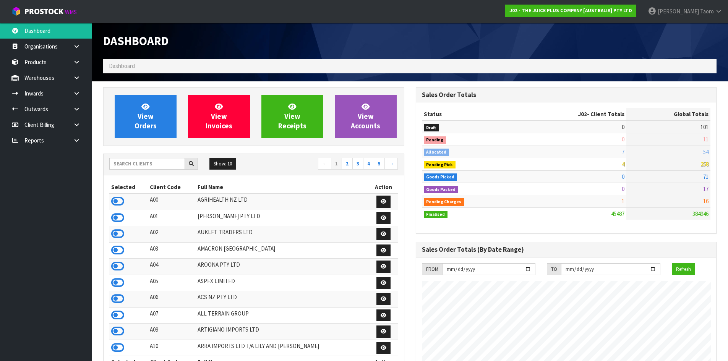 The height and width of the screenshot is (361, 728). I want to click on a: 2, so click(347, 164).